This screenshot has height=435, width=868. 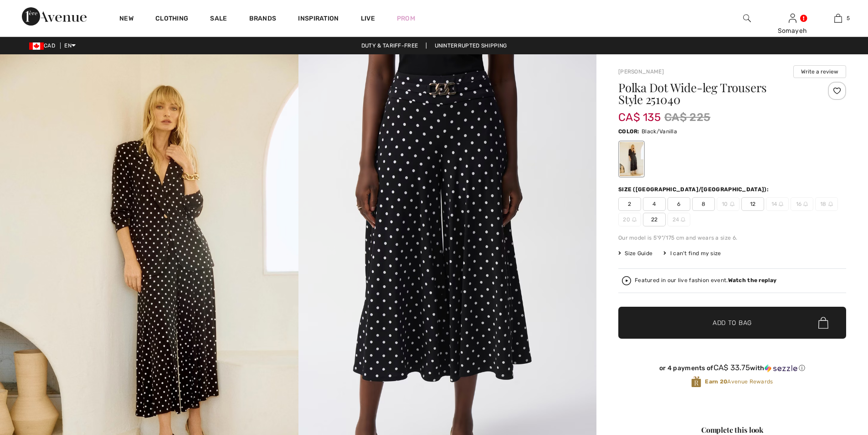 I want to click on img: Canadian Dollar, so click(x=37, y=46).